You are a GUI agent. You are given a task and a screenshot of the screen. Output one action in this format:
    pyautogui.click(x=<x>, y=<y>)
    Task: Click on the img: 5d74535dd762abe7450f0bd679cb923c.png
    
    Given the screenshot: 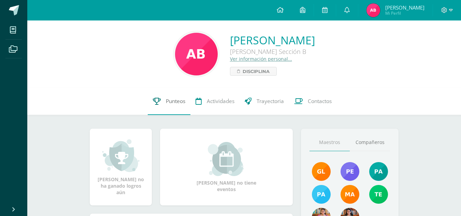 What is the action you would take?
    pyautogui.click(x=196, y=54)
    